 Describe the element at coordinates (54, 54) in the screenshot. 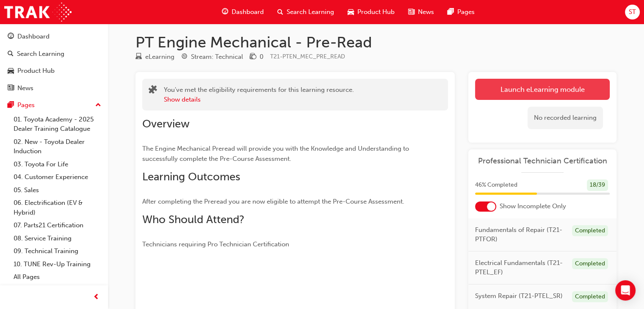

I see `a: Search Learning` at that location.